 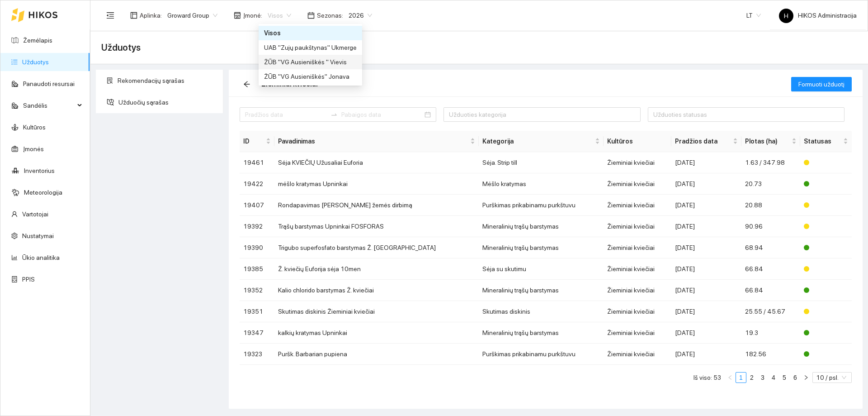 I want to click on span: arrow-left, so click(x=247, y=84).